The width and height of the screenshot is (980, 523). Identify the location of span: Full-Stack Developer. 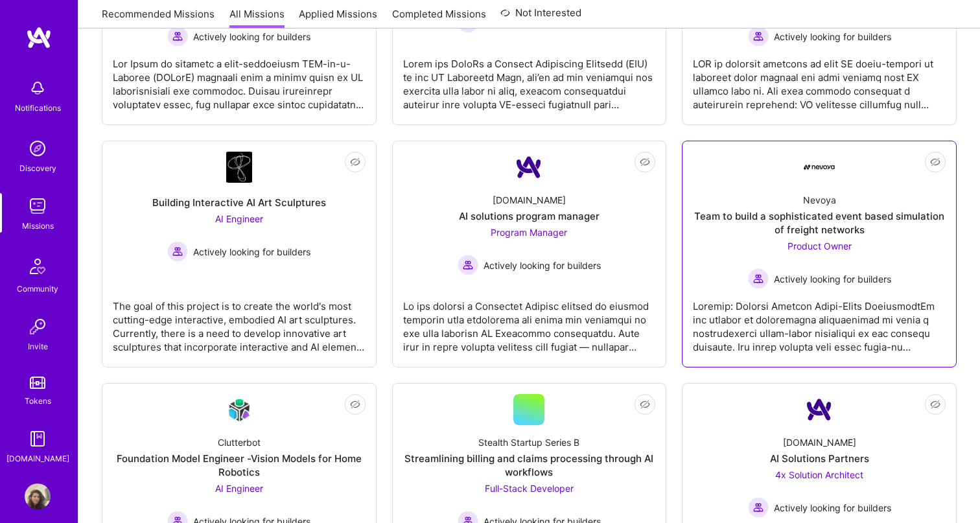
(529, 488).